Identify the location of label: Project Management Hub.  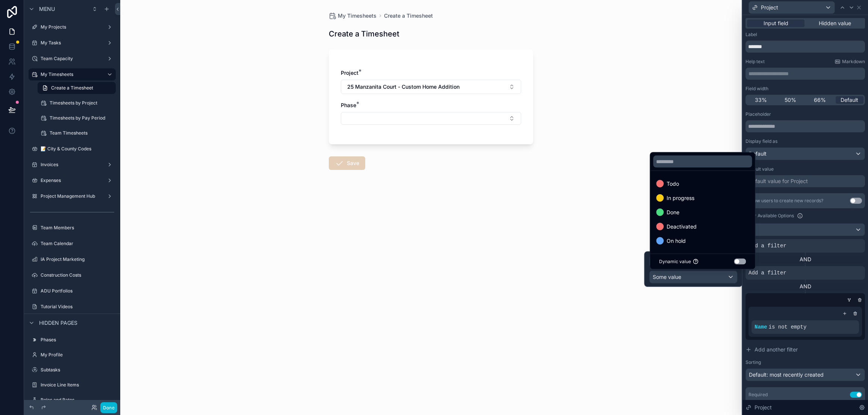
(72, 196).